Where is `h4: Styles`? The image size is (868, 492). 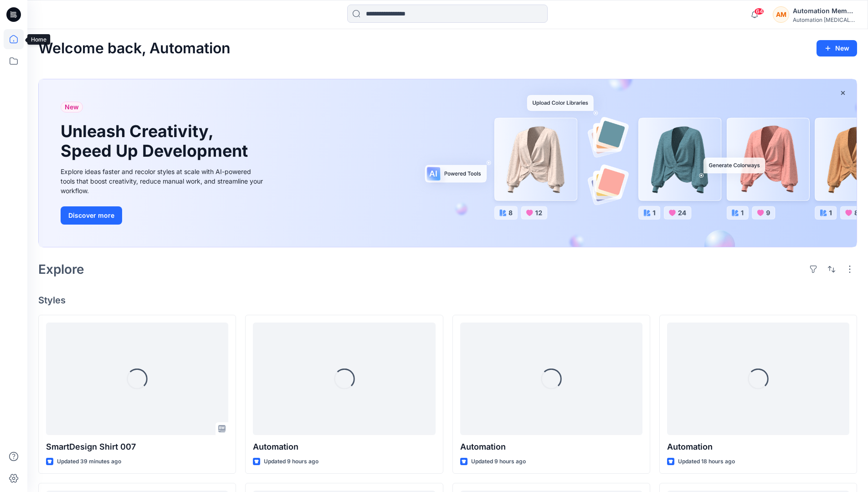 h4: Styles is located at coordinates (448, 300).